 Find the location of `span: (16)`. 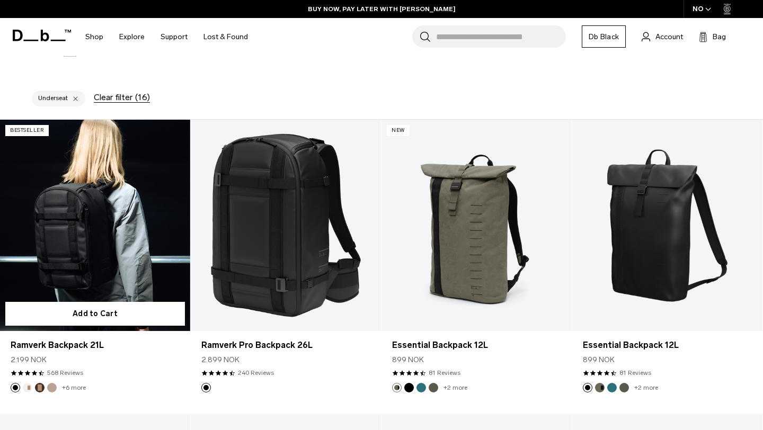

span: (16) is located at coordinates (143, 98).